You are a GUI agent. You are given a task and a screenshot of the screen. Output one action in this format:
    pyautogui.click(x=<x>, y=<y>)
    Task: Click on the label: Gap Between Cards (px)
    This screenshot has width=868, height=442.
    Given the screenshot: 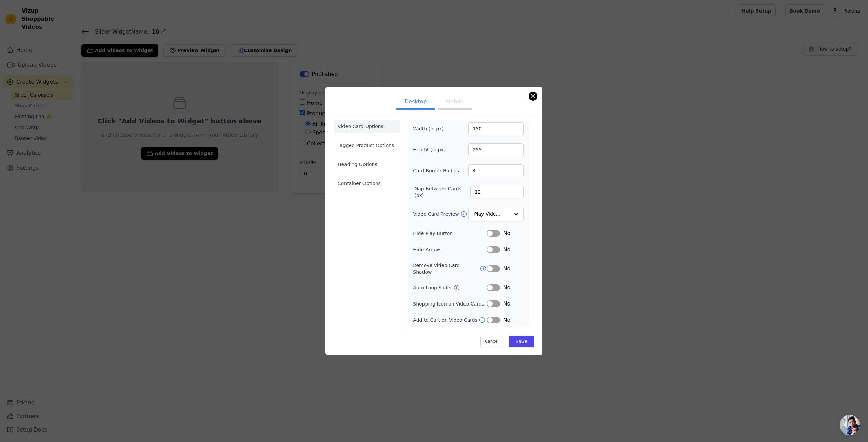 What is the action you would take?
    pyautogui.click(x=442, y=192)
    